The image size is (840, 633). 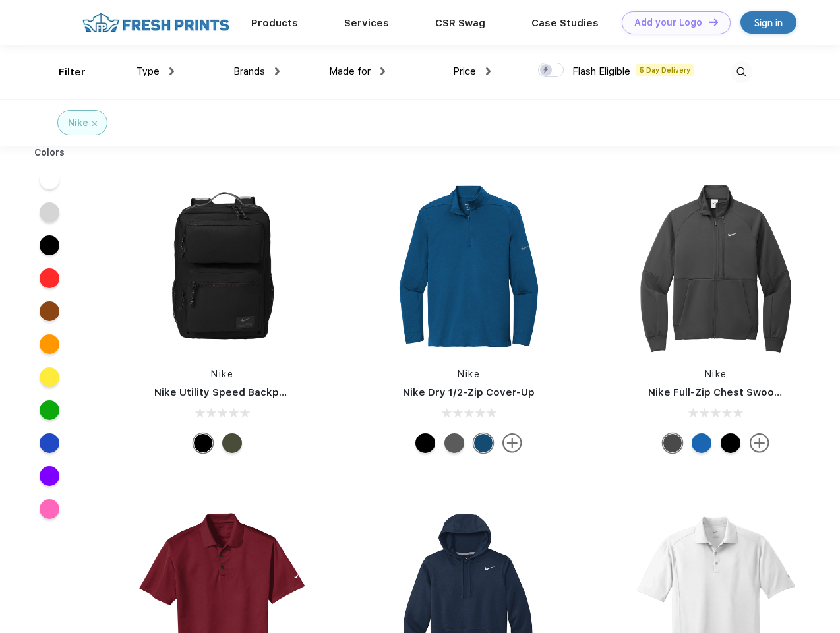 I want to click on span: Made for, so click(x=349, y=72).